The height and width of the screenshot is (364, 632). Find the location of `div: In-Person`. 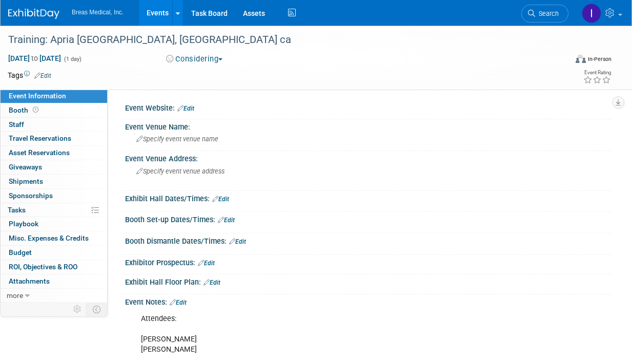

div: In-Person is located at coordinates (599, 59).